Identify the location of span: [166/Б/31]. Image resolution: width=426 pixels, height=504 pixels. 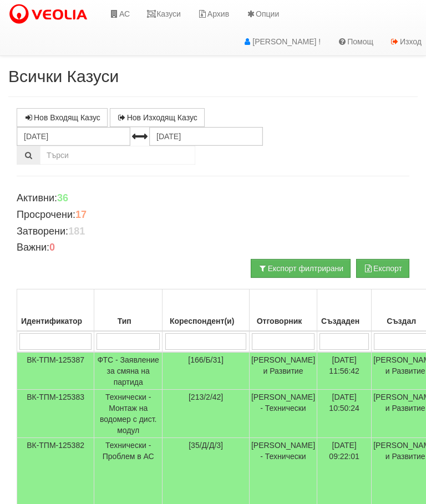
(206, 359).